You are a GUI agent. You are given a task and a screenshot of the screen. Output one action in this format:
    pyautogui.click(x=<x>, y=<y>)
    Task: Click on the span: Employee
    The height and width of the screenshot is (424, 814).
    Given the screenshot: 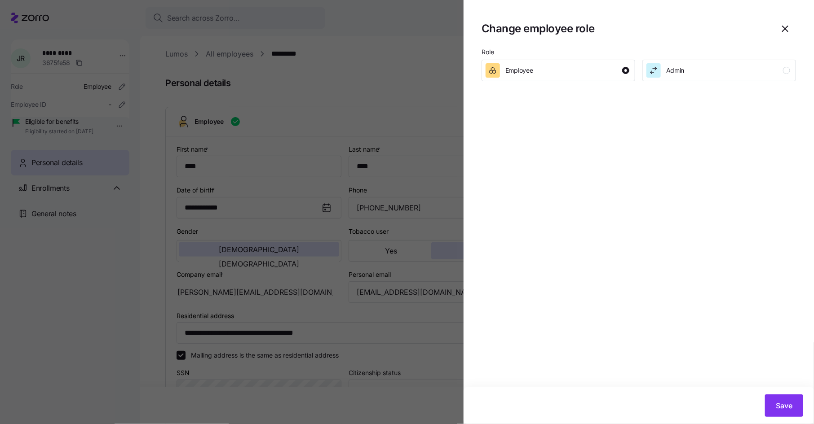 What is the action you would take?
    pyautogui.click(x=519, y=71)
    